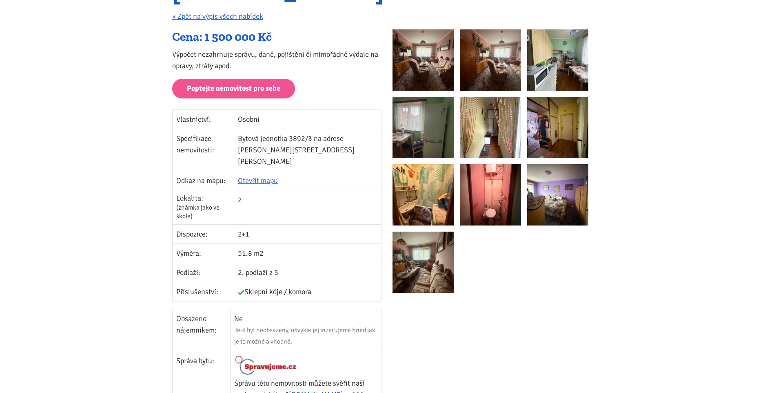 This screenshot has width=774, height=393. What do you see at coordinates (198, 212) in the screenshot?
I see `span: (známka jako ve škole)` at bounding box center [198, 212].